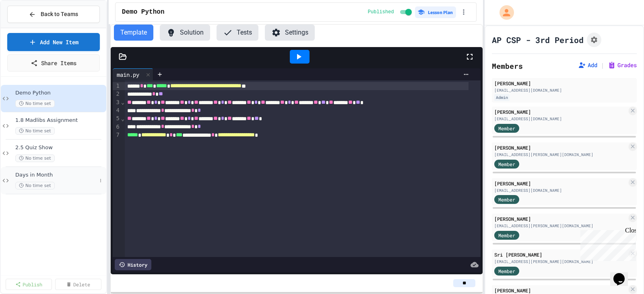 The width and height of the screenshot is (644, 294). I want to click on span: Days in Month, so click(56, 175).